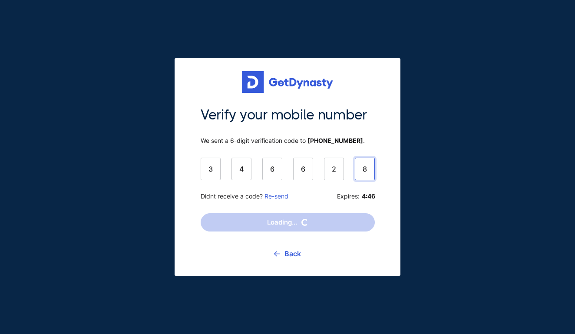 This screenshot has width=575, height=334. I want to click on a: Re-send, so click(276, 196).